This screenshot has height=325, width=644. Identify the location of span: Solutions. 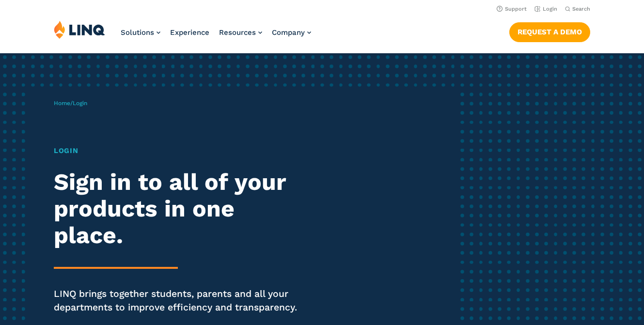
(137, 33).